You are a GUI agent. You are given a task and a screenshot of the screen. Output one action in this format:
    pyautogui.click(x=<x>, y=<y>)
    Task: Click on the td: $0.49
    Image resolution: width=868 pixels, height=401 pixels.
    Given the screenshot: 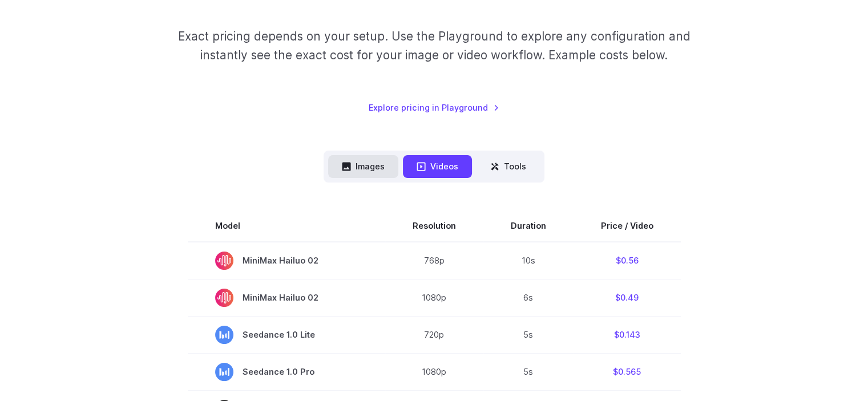 What is the action you would take?
    pyautogui.click(x=627, y=297)
    